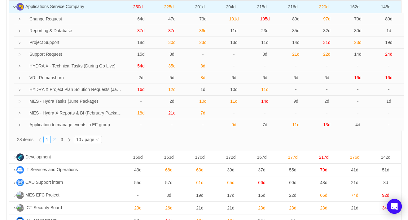  What do you see at coordinates (200, 170) in the screenshot?
I see `span: 63d` at bounding box center [200, 170].